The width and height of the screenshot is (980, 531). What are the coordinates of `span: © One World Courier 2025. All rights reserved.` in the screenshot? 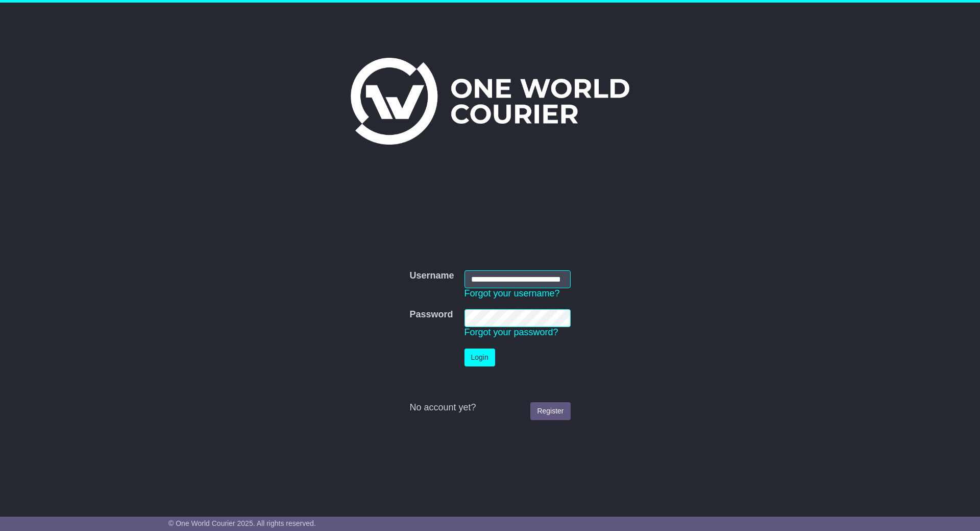 It's located at (242, 523).